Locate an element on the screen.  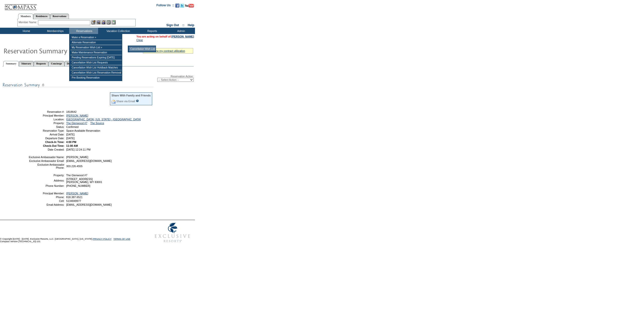
span: You are acting on behalf of: is located at coordinates (165, 37).